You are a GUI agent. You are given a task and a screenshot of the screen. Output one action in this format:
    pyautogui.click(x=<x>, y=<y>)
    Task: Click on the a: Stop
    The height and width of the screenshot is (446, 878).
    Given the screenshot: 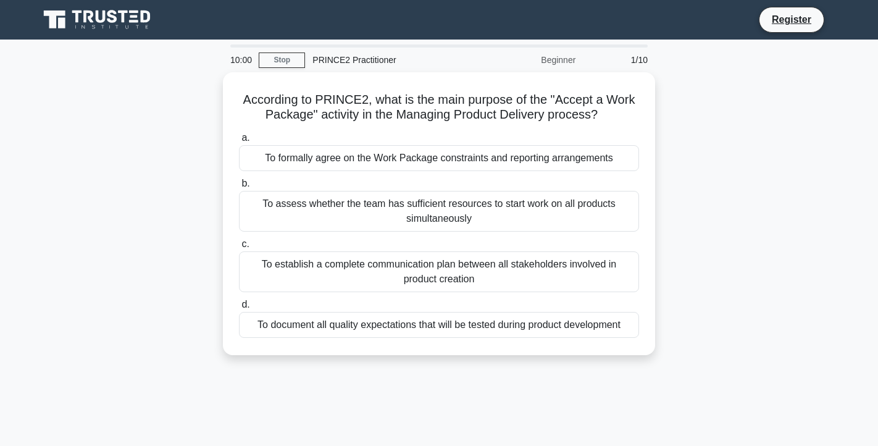 What is the action you would take?
    pyautogui.click(x=282, y=60)
    